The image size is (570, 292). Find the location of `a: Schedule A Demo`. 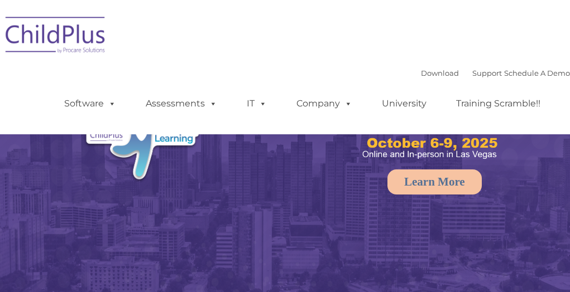

a: Schedule A Demo is located at coordinates (537, 73).